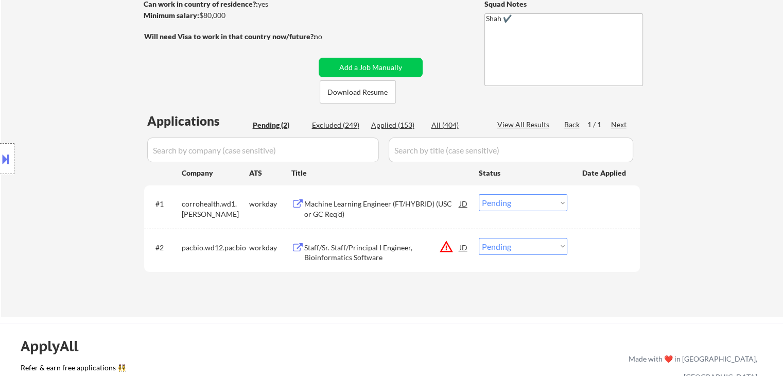 Image resolution: width=783 pixels, height=376 pixels. I want to click on strong: Minimum salary:, so click(171, 15).